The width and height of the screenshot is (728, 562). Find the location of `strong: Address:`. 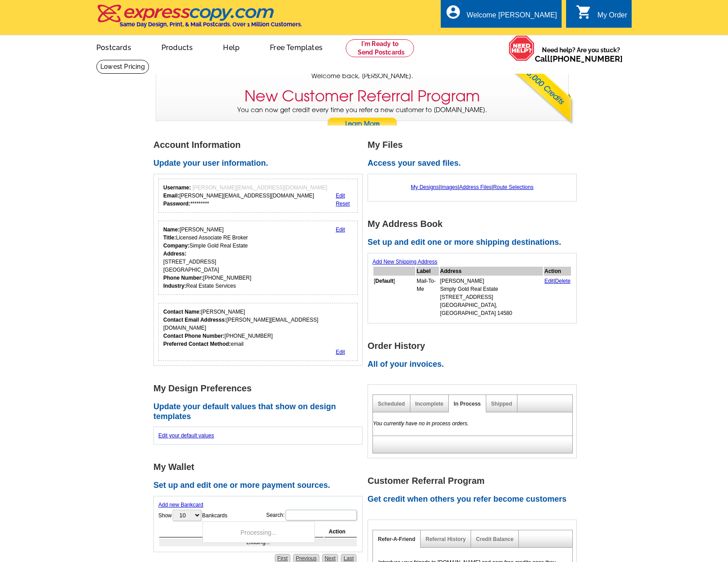

strong: Address: is located at coordinates (175, 254).